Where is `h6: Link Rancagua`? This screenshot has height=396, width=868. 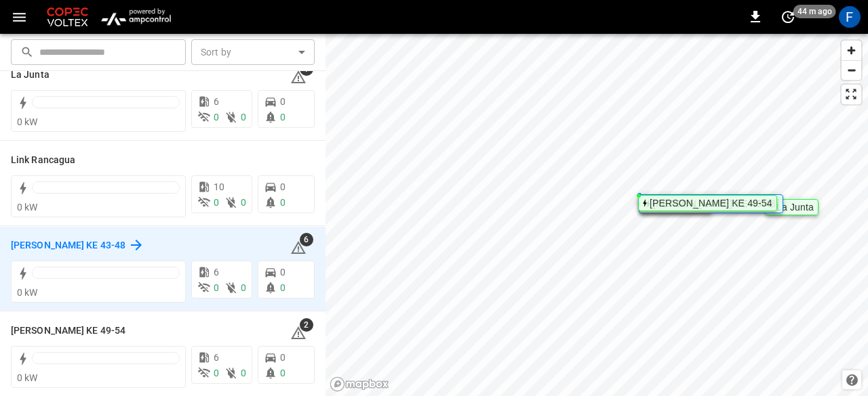 h6: Link Rancagua is located at coordinates (42, 160).